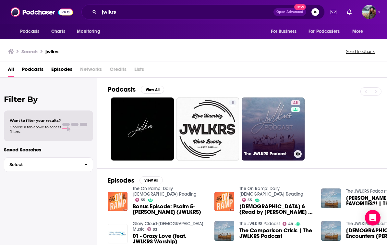 The height and width of the screenshot is (245, 387). What do you see at coordinates (58, 31) in the screenshot?
I see `a: Charts` at bounding box center [58, 31].